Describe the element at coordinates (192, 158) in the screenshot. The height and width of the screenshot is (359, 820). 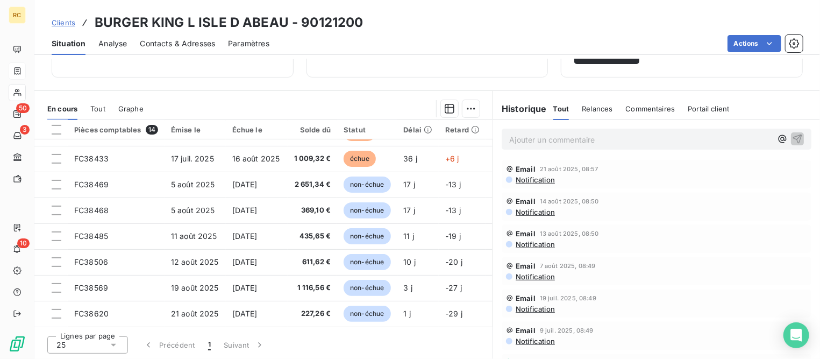
I see `span: 17 juil. 2025` at that location.